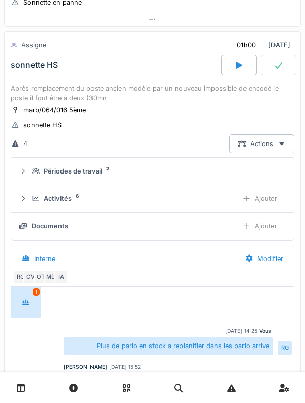 The height and width of the screenshot is (403, 305). What do you see at coordinates (152, 198) in the screenshot?
I see `summary: Activités6Ajouter` at bounding box center [152, 198].